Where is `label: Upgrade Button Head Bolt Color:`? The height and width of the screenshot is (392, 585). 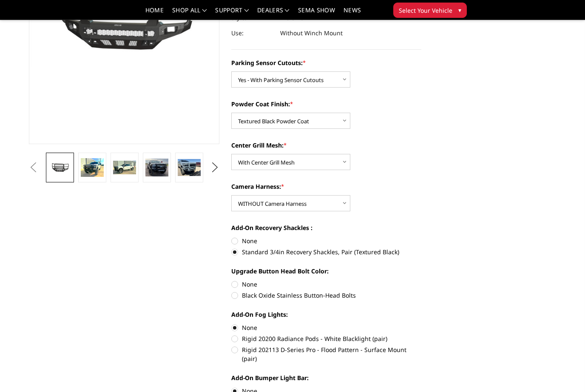 label: Upgrade Button Head Bolt Color: is located at coordinates (326, 271).